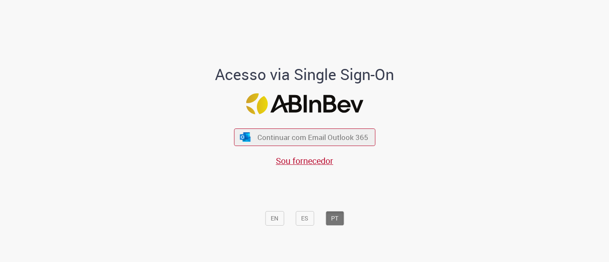 Image resolution: width=609 pixels, height=262 pixels. I want to click on button: PT, so click(335, 218).